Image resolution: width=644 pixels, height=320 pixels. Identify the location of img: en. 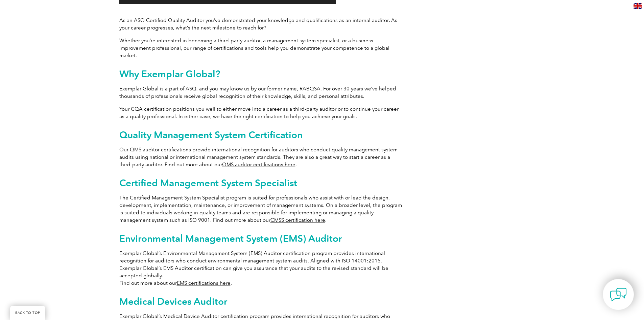
(638, 6).